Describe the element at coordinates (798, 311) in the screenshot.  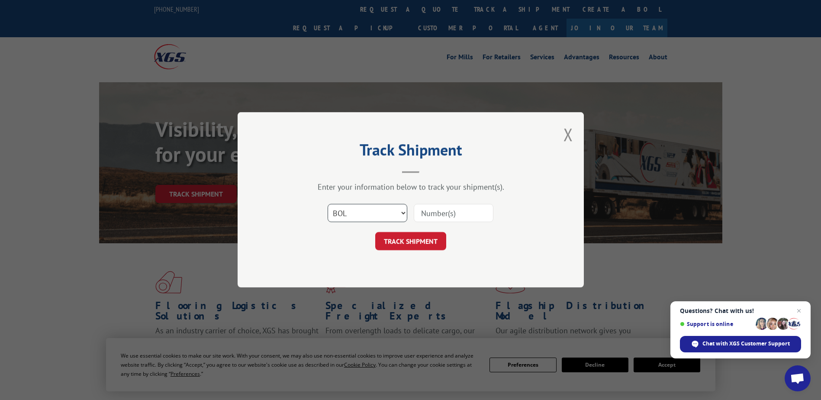
I see `span: Close chat` at that location.